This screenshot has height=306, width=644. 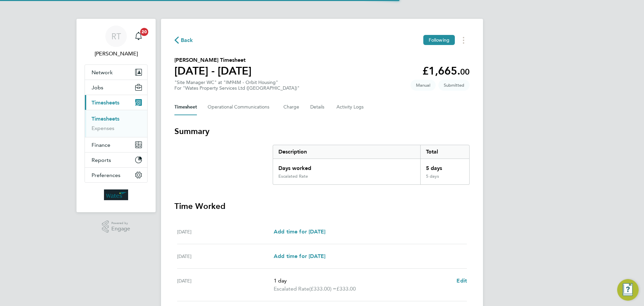 What do you see at coordinates (465, 71) in the screenshot?
I see `span: 00` at bounding box center [465, 71].